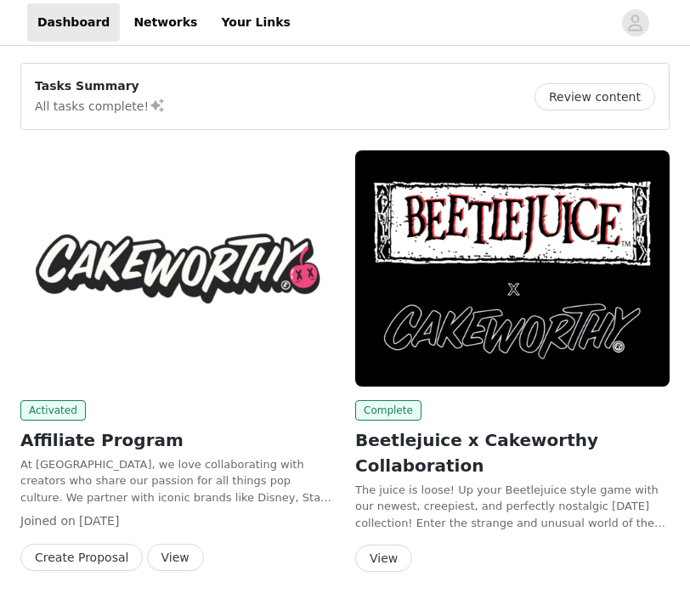 This screenshot has height=616, width=690. Describe the element at coordinates (47, 521) in the screenshot. I see `span: Joined on` at that location.